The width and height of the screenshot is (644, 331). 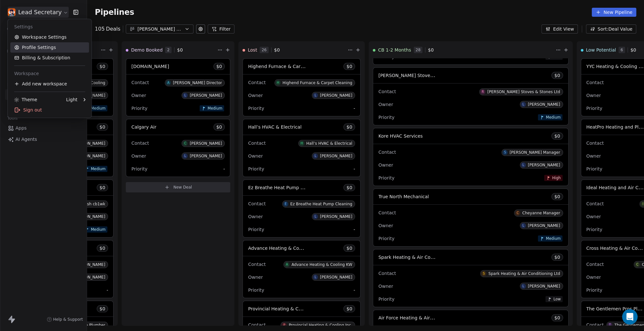 What do you see at coordinates (50, 58) in the screenshot?
I see `a: Billing & Subscription` at bounding box center [50, 58].